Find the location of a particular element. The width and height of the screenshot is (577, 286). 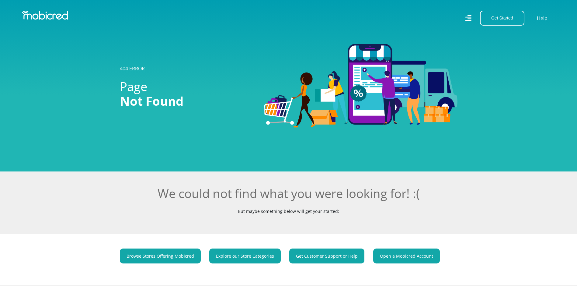

a: Browse Stores Offering Mobicred is located at coordinates (160, 255).